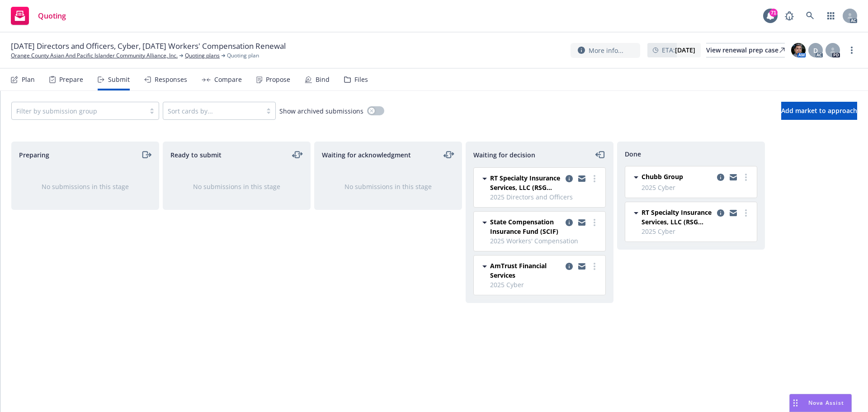 This screenshot has height=412, width=868. Describe the element at coordinates (826, 402) in the screenshot. I see `span: Nova Assist` at that location.